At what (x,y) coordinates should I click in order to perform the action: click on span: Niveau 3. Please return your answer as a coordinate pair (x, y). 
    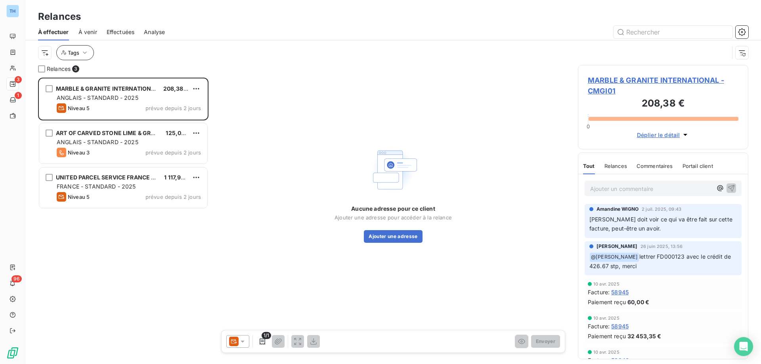
    Looking at the image, I should click on (79, 153).